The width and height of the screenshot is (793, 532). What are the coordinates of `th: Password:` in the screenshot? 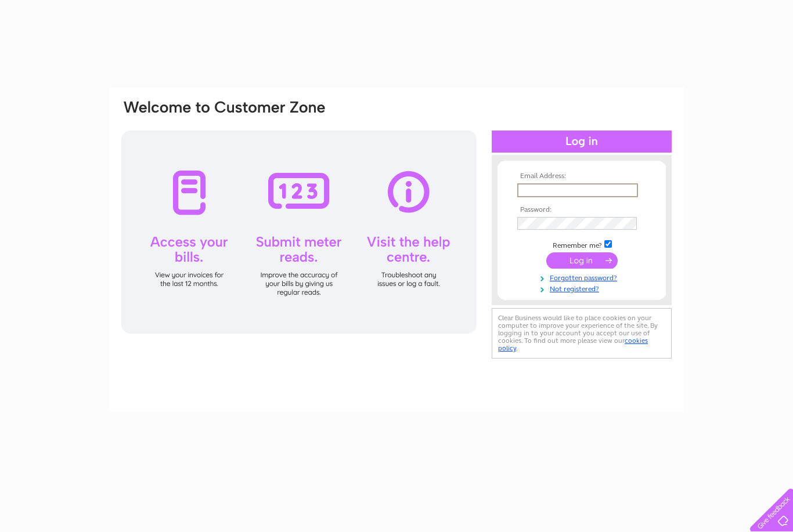 It's located at (582, 210).